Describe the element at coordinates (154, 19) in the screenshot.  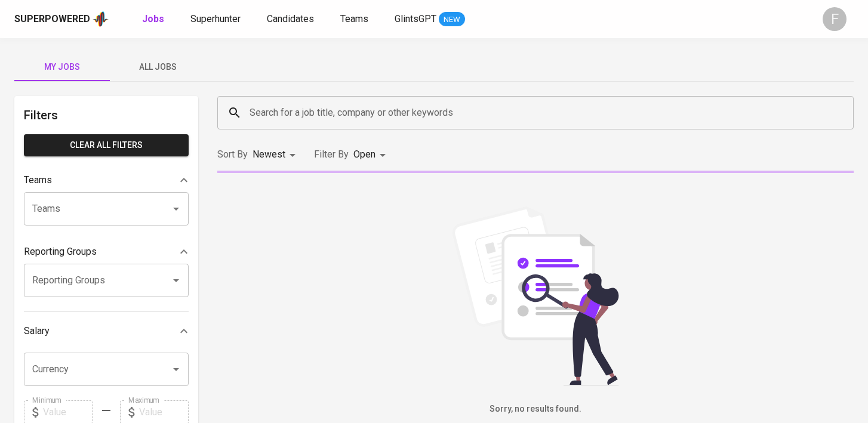
I see `a: Jobs` at that location.